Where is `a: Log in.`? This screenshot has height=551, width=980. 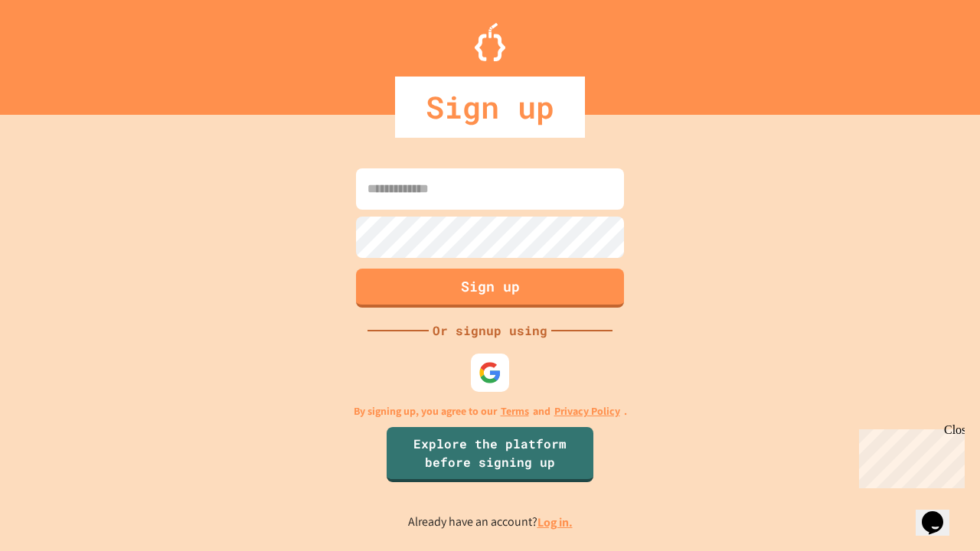
a: Log in. is located at coordinates (555, 522).